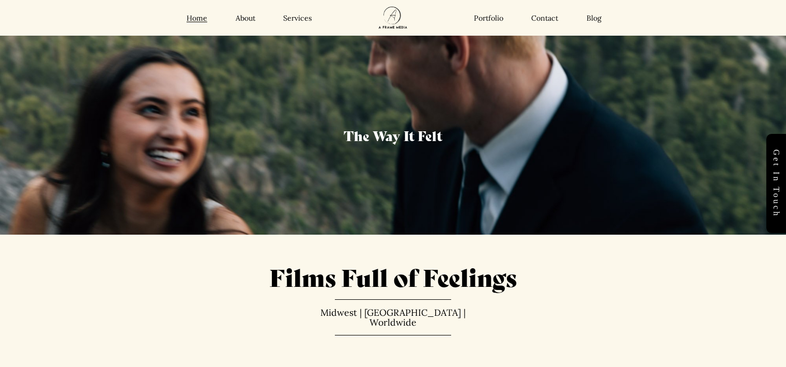 Image resolution: width=786 pixels, height=367 pixels. I want to click on span: The Way It Felt, so click(393, 135).